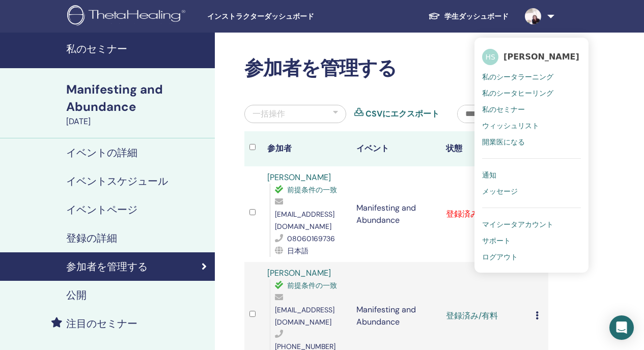  I want to click on img: logo.png, so click(127, 16).